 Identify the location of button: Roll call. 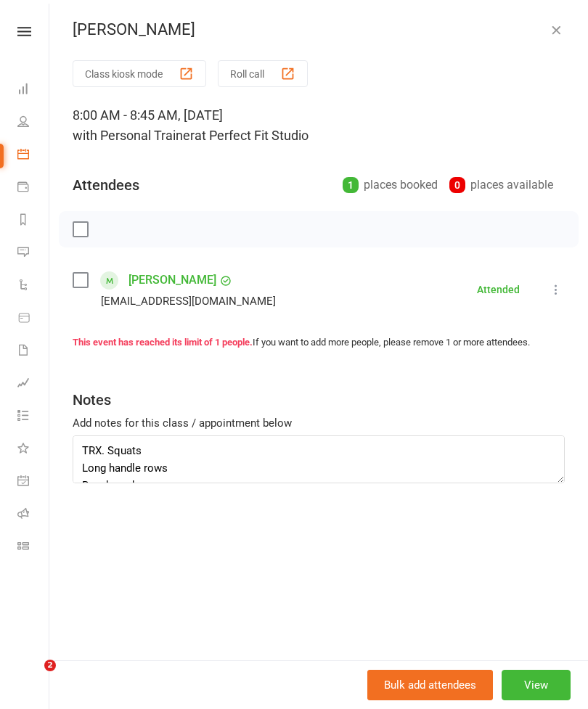
(263, 74).